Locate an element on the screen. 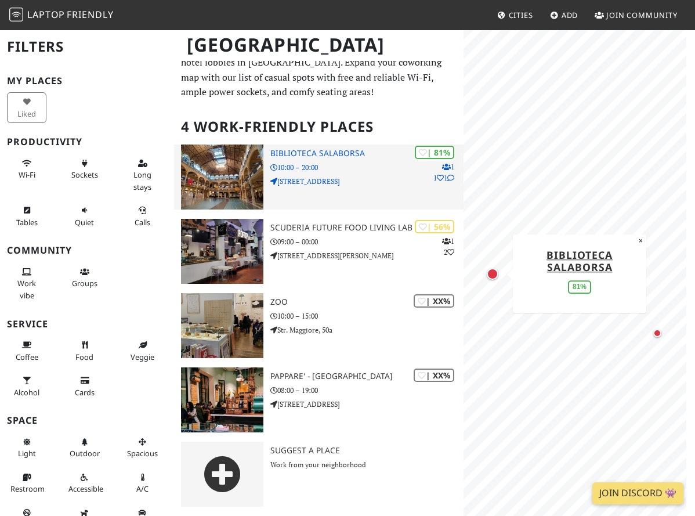 This screenshot has height=516, width=695. p: 08:00 – 19:00 is located at coordinates (367, 390).